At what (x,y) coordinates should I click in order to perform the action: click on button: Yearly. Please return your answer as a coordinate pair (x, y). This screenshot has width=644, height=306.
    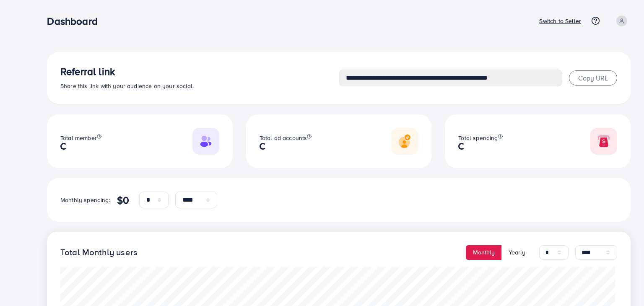
    Looking at the image, I should click on (517, 253).